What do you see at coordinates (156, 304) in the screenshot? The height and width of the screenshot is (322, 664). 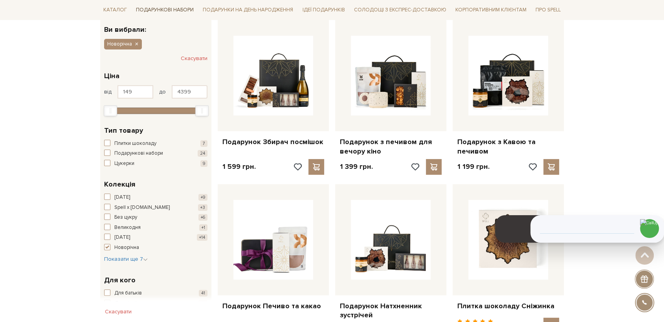 I see `button: Для дітей 21` at bounding box center [156, 304].